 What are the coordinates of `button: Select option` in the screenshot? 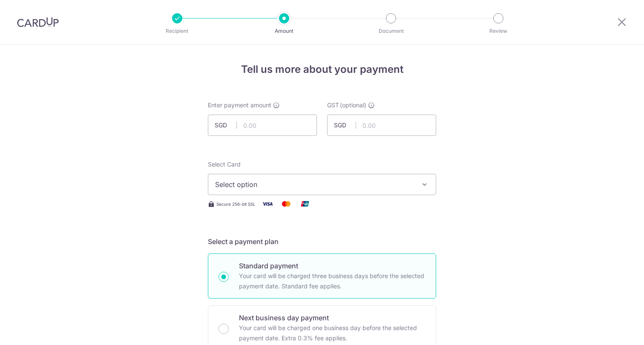 It's located at (322, 185).